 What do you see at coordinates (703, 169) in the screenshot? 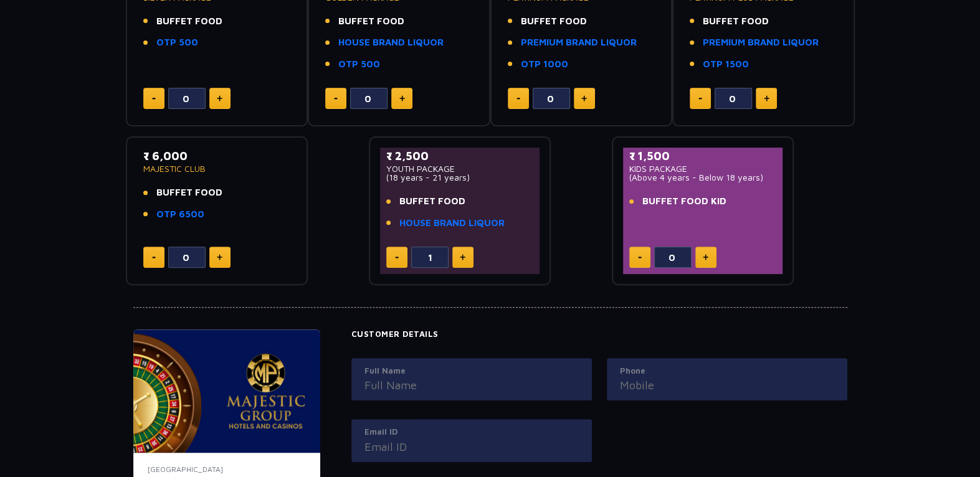
I see `p: KIDS PACKAGE` at bounding box center [703, 169].